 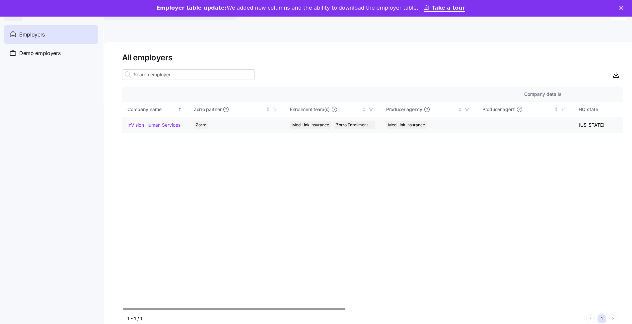 I want to click on span: Zorro partner, so click(x=207, y=110).